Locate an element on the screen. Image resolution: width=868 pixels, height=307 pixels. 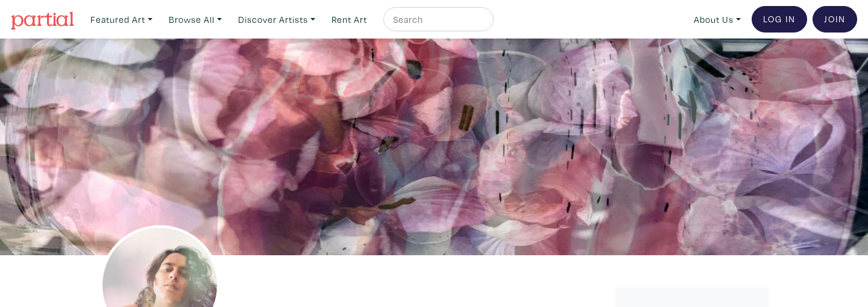
a: Join is located at coordinates (835, 19).